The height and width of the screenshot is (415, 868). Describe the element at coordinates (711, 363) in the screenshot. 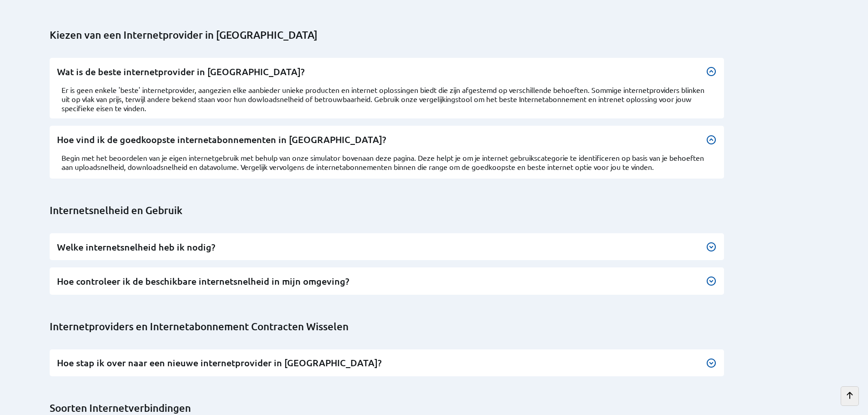

I see `img: Knop om de FAQ tekst met betrekking tot de overstap naar een nieuwe internetprovider uit te vouwen` at that location.